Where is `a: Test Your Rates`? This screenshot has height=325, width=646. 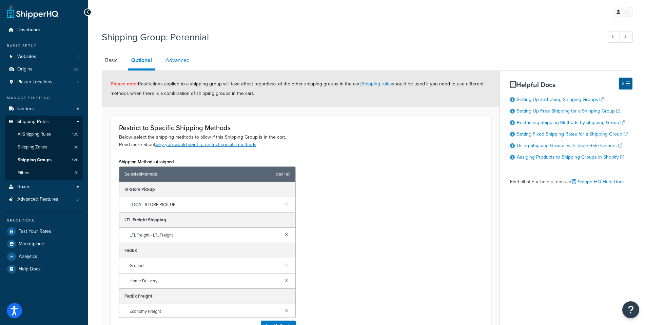
a: Test Your Rates is located at coordinates (44, 232).